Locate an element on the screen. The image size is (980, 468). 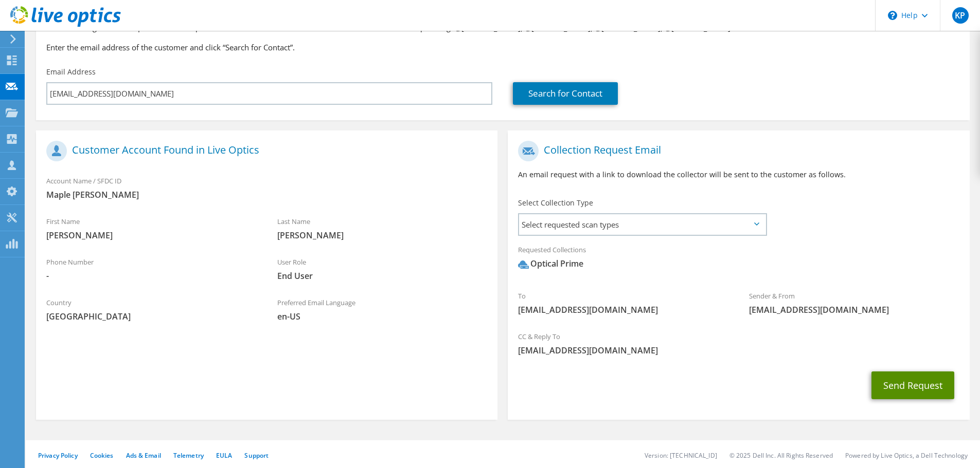
label: Select Collection Type is located at coordinates (555, 203).